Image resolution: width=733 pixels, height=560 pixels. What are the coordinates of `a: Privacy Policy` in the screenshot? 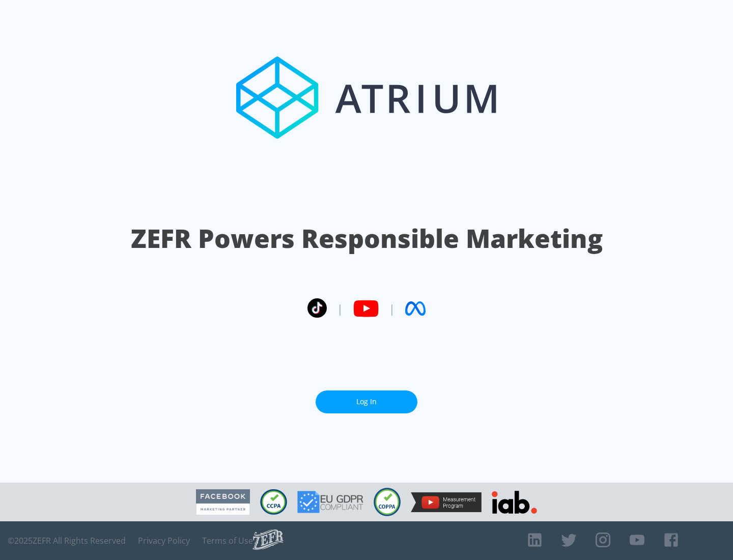 It's located at (164, 540).